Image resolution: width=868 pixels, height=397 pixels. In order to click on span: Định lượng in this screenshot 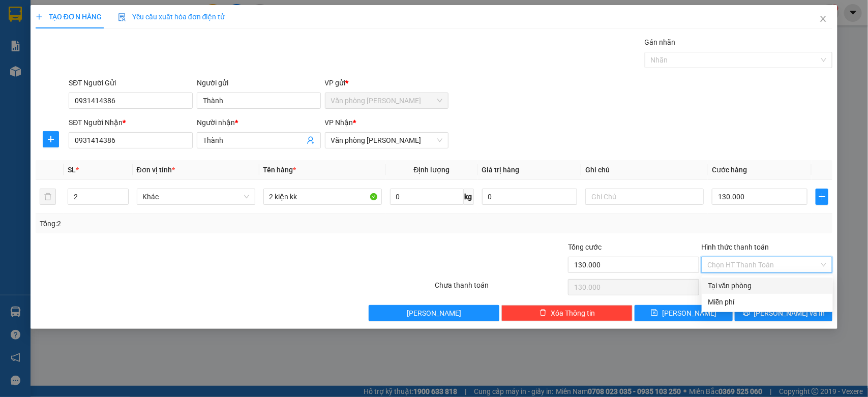, I will do `click(431, 170)`.